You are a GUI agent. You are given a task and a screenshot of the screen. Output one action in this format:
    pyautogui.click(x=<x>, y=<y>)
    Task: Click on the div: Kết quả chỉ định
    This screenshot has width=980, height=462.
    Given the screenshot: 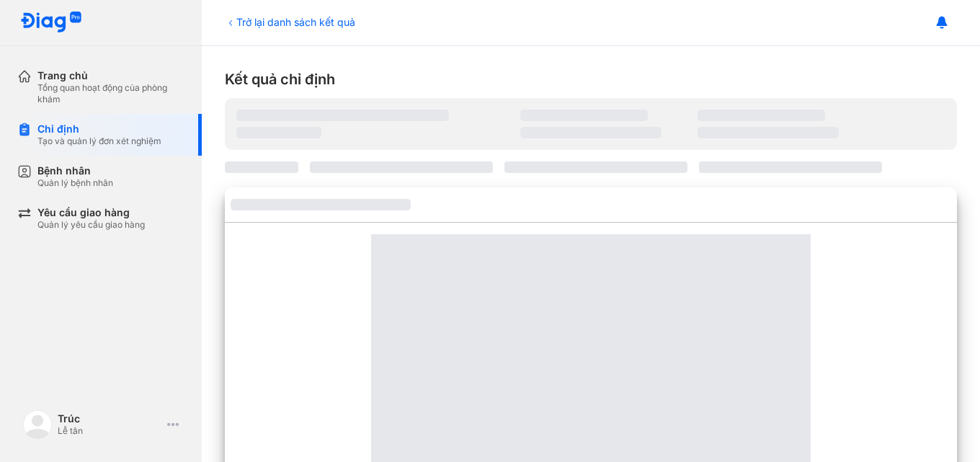 What is the action you would take?
    pyautogui.click(x=591, y=79)
    